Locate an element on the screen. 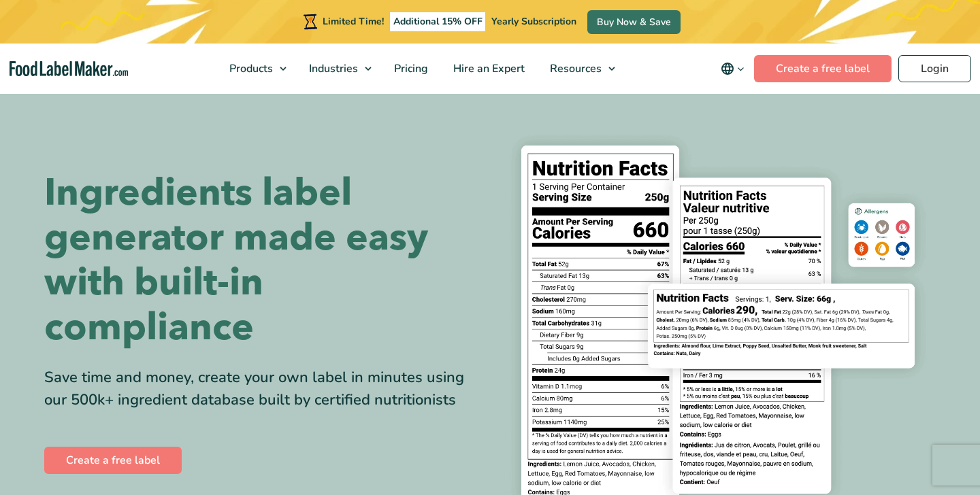 The width and height of the screenshot is (980, 495). span: Additional 15% OFF is located at coordinates (437, 22).